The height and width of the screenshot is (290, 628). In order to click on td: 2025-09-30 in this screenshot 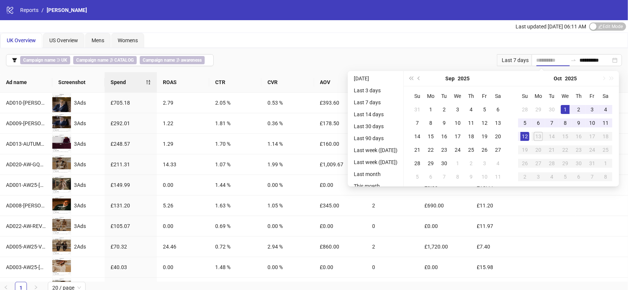, I will do `click(552, 110)`.